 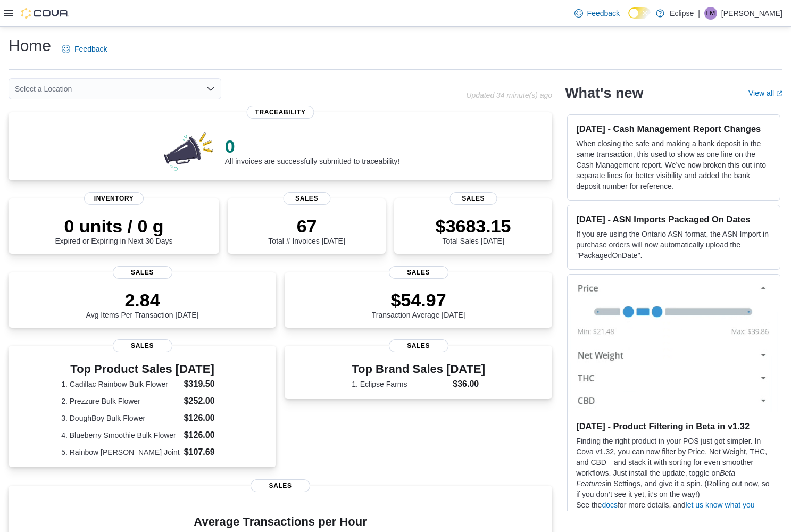 I want to click on h2: What's new, so click(x=604, y=93).